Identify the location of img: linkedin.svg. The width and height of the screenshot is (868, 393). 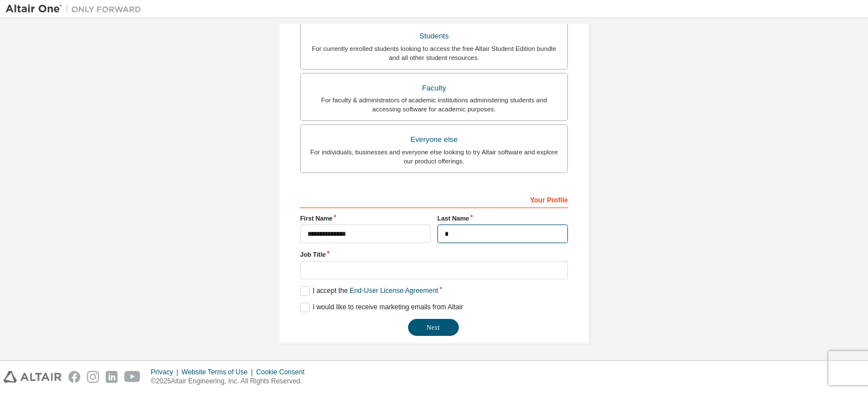
(111, 377).